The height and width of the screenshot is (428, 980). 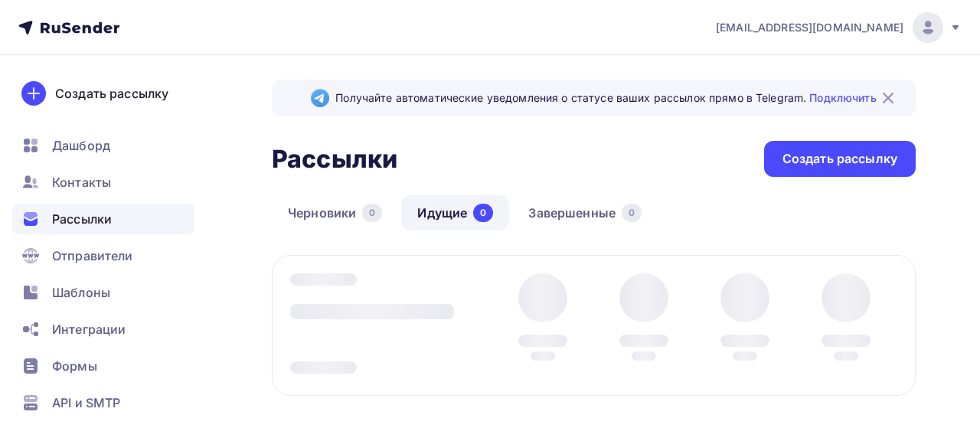 I want to click on a: Идущие0, so click(x=454, y=213).